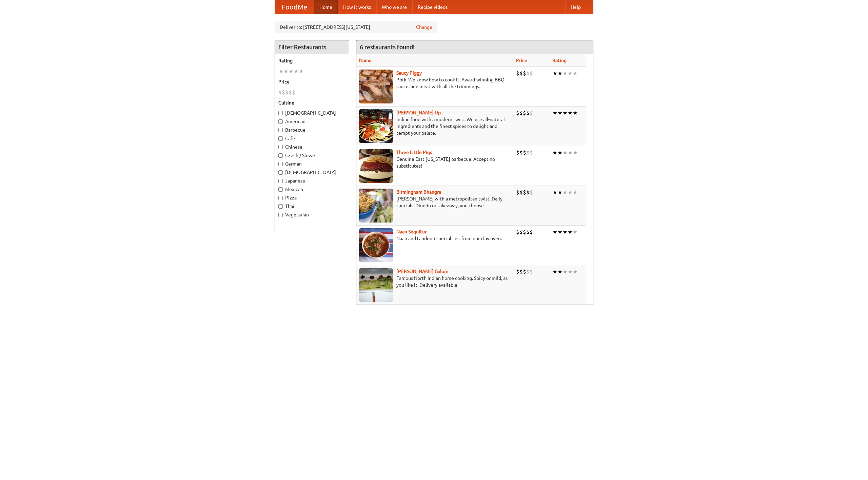 The height and width of the screenshot is (480, 868). Describe the element at coordinates (280, 198) in the screenshot. I see `input: Pizza` at that location.